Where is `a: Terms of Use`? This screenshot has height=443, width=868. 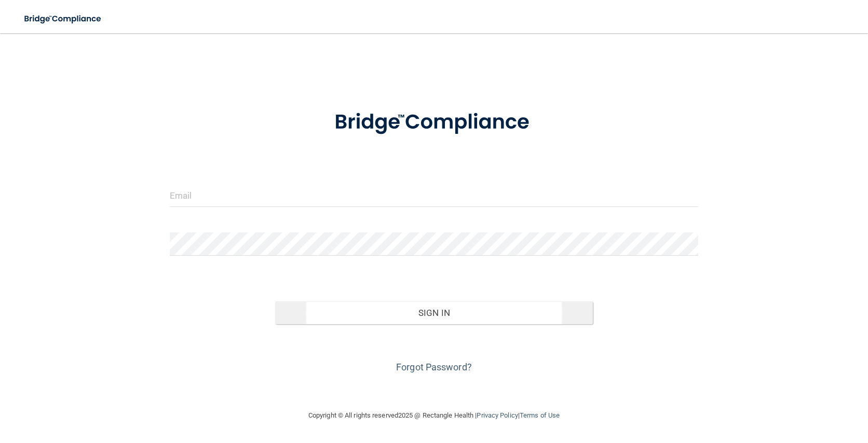 a: Terms of Use is located at coordinates (539, 415).